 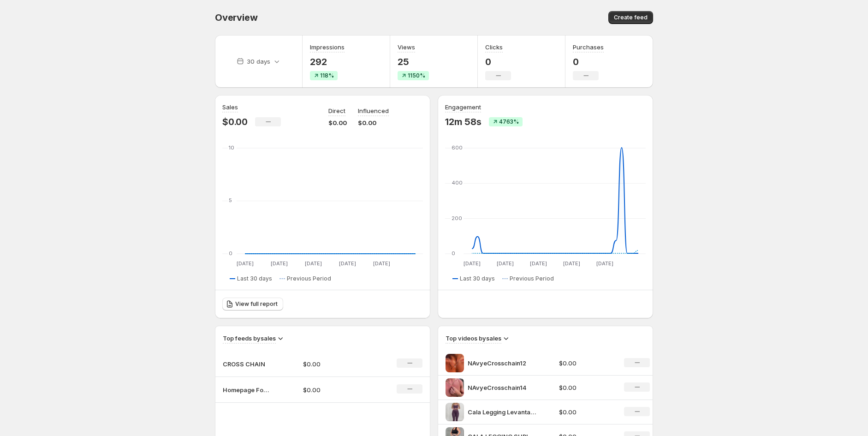 What do you see at coordinates (327, 47) in the screenshot?
I see `h3: Impressions` at bounding box center [327, 47].